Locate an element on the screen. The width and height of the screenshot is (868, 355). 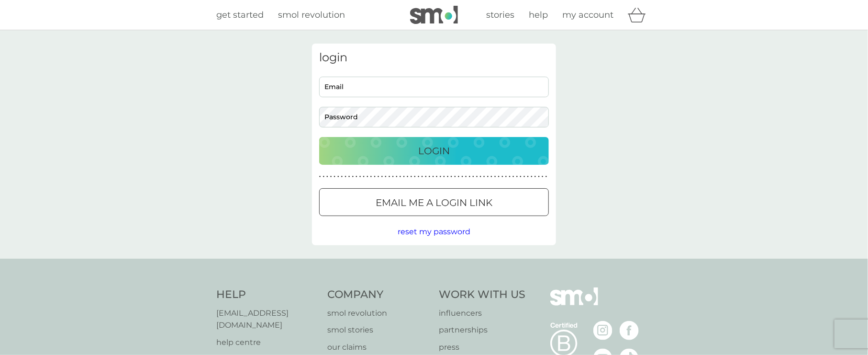
p: our claims is located at coordinates (379, 347).